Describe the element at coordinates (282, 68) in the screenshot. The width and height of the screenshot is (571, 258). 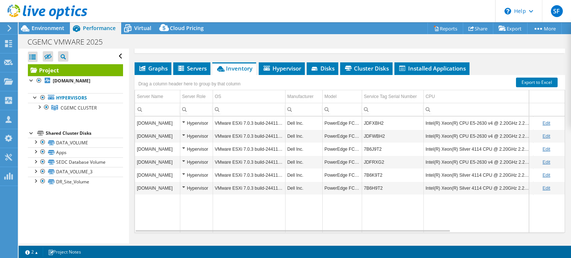
I see `span: Hypervisor` at that location.